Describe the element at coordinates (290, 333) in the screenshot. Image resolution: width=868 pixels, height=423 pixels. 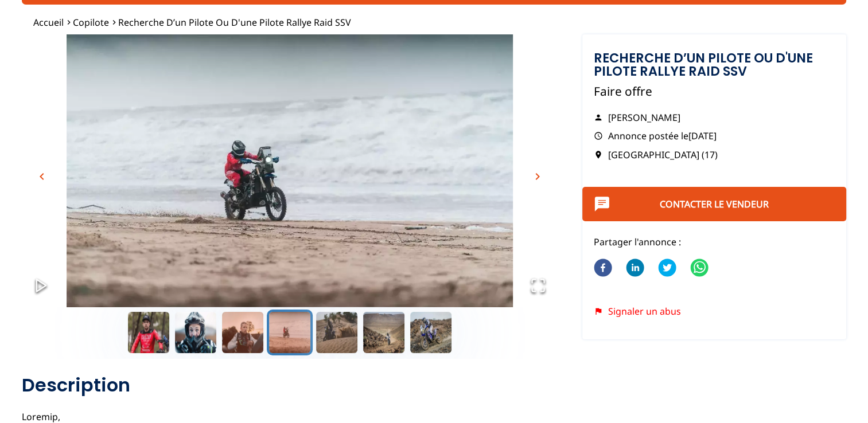
I see `div: Thumbnail Navigation` at that location.